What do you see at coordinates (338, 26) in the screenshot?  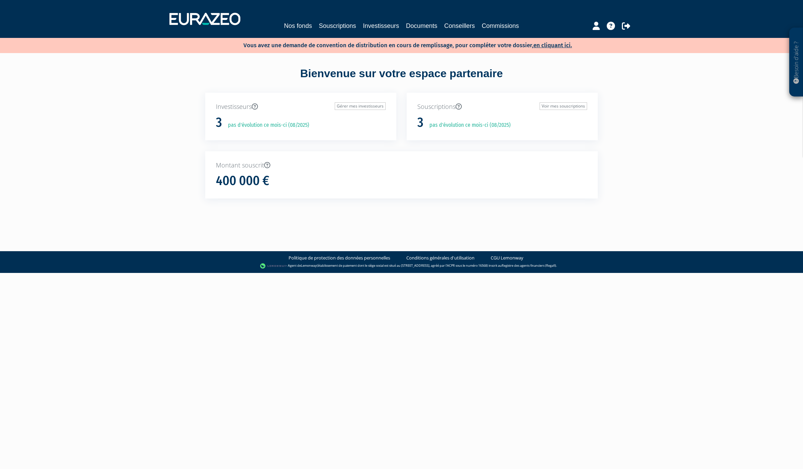 I see `a: Souscriptions` at bounding box center [338, 26].